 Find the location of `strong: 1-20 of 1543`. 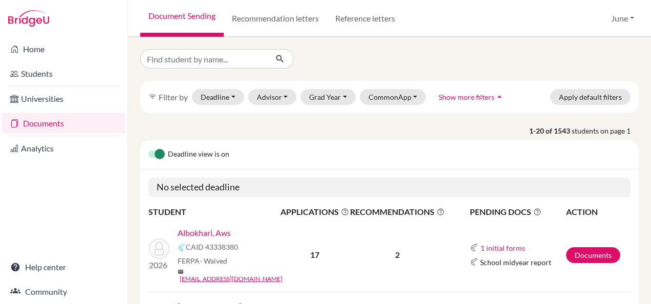

strong: 1-20 of 1543 is located at coordinates (550, 131).